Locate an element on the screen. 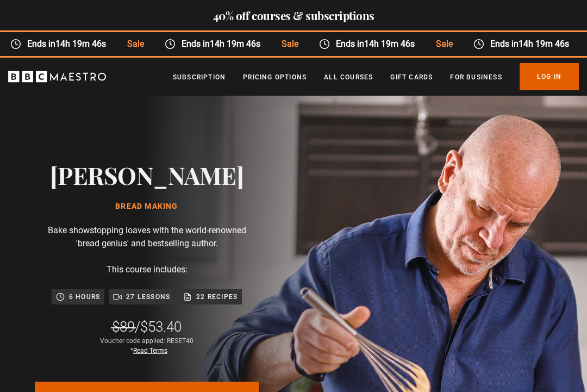  svg: BBC Maestro is located at coordinates (57, 77).